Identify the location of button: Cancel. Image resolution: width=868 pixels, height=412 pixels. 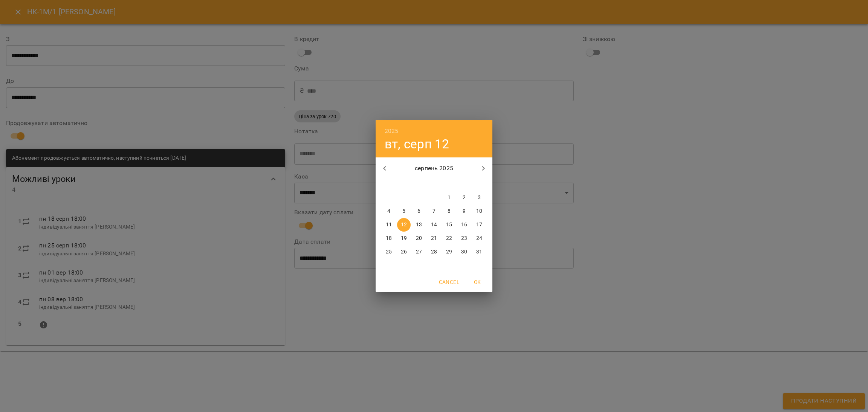
(449, 283).